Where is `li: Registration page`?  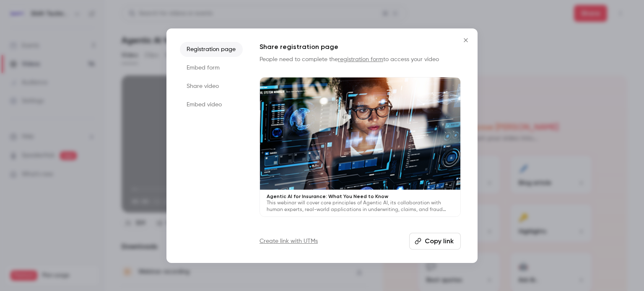
li: Registration page is located at coordinates (211, 50).